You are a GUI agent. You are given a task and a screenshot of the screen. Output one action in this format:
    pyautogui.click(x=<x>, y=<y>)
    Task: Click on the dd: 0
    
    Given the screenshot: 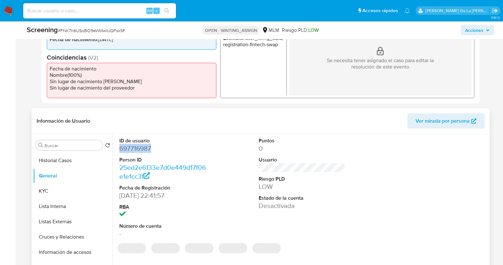 What is the action you would take?
    pyautogui.click(x=302, y=148)
    